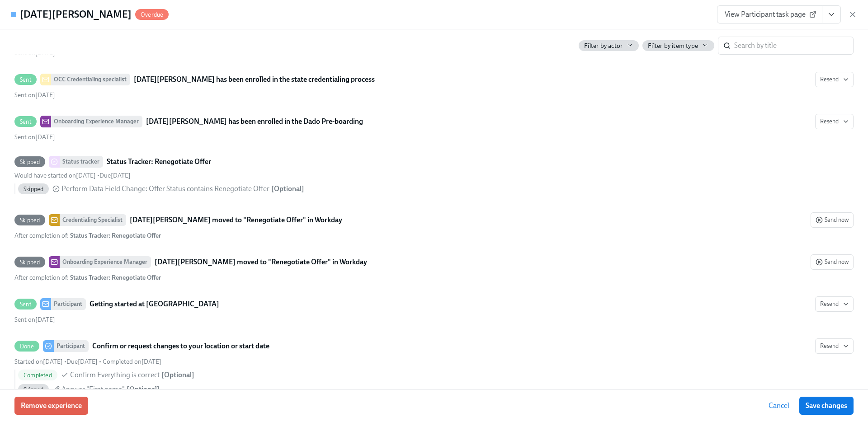 The height and width of the screenshot is (422, 868). What do you see at coordinates (794, 45) in the screenshot?
I see `input: Search by title` at bounding box center [794, 45].